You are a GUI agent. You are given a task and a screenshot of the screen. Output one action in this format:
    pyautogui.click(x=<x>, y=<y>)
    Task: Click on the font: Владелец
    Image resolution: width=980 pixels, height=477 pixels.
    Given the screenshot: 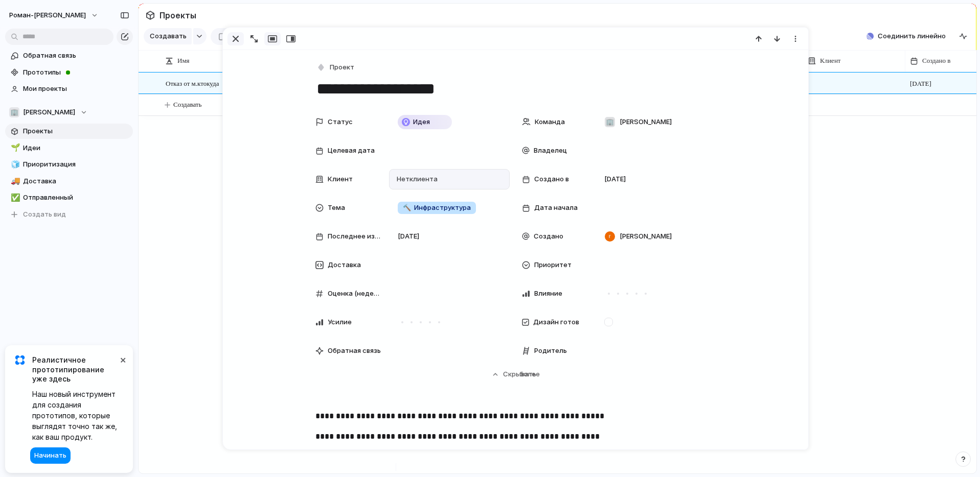 What is the action you would take?
    pyautogui.click(x=550, y=150)
    